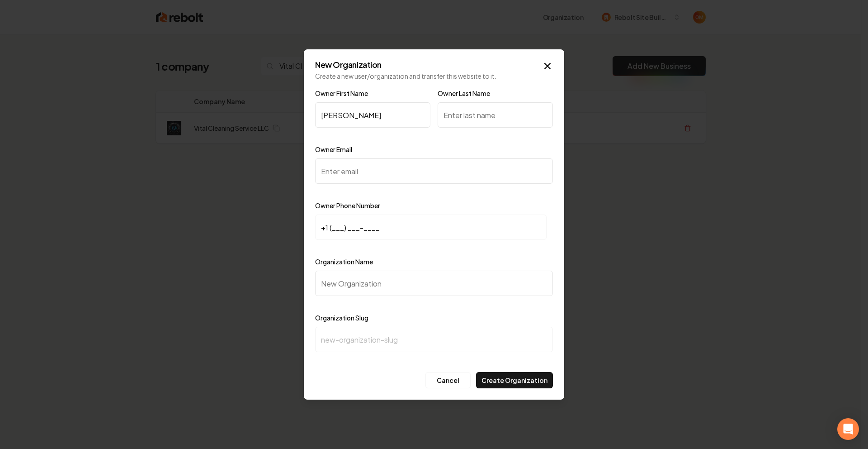  I want to click on input: Enter email, so click(434, 171).